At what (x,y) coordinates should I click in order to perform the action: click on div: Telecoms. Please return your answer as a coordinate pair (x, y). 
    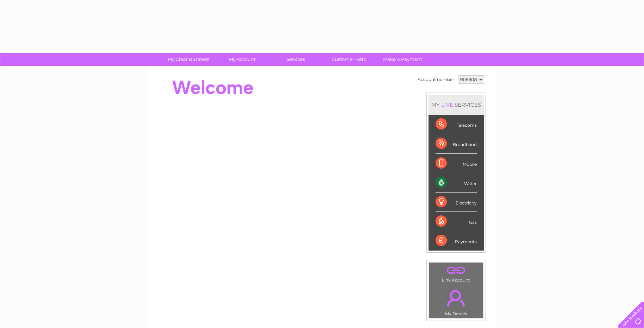
    Looking at the image, I should click on (456, 124).